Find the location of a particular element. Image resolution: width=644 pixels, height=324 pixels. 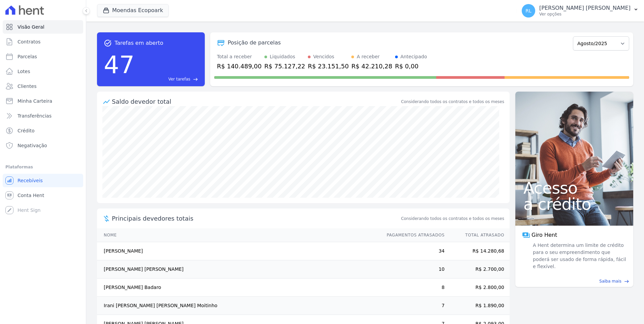

span: Contratos is located at coordinates (29, 42).